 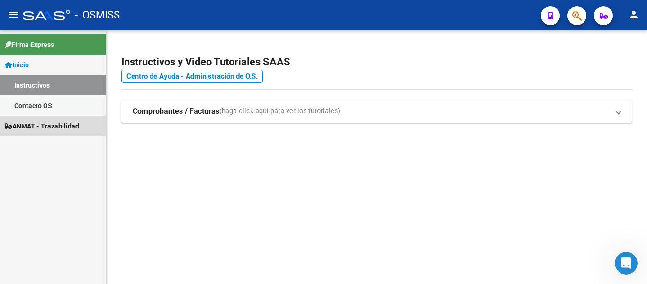 What do you see at coordinates (376, 111) in the screenshot?
I see `mat-expansion-panel-header: Comprobantes / Facturas(haga click aquí para ver los tutoriales)` at bounding box center [376, 111].